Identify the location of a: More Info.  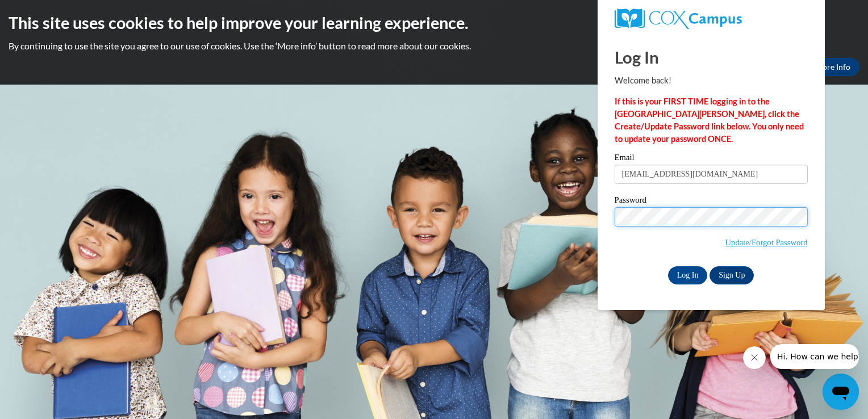
(833, 67).